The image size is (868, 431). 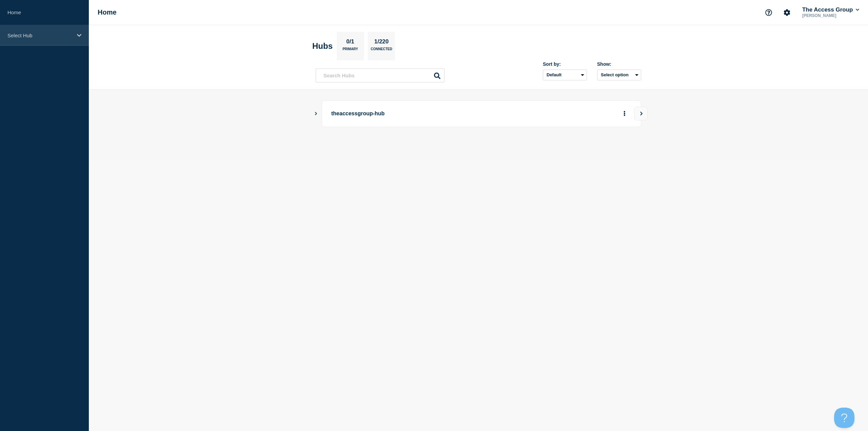 I want to click on p: Primary, so click(x=350, y=51).